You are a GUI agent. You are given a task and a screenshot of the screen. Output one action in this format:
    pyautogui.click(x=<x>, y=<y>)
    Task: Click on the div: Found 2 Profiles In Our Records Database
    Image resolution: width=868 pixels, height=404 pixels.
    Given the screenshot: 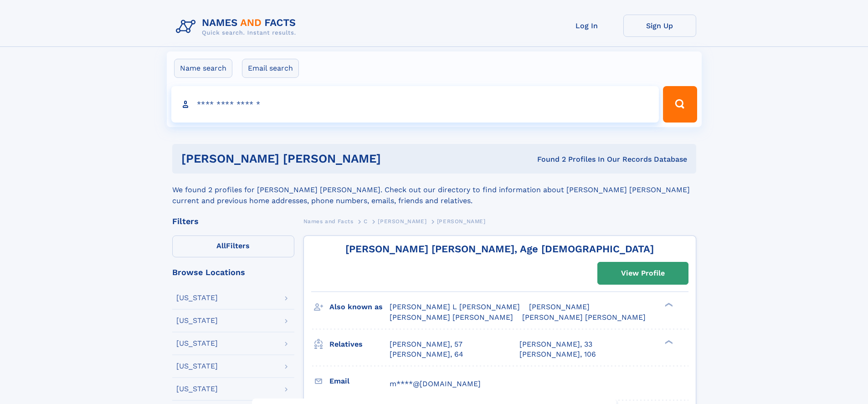 What is the action you would take?
    pyautogui.click(x=572, y=160)
    